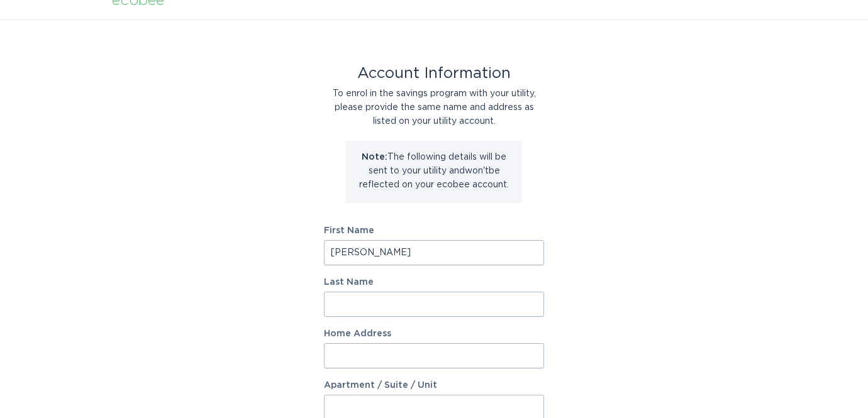 This screenshot has width=868, height=418. What do you see at coordinates (434, 107) in the screenshot?
I see `div: To enrol in the savings program with your utility, please provide the same name and address as li...` at bounding box center [434, 107].